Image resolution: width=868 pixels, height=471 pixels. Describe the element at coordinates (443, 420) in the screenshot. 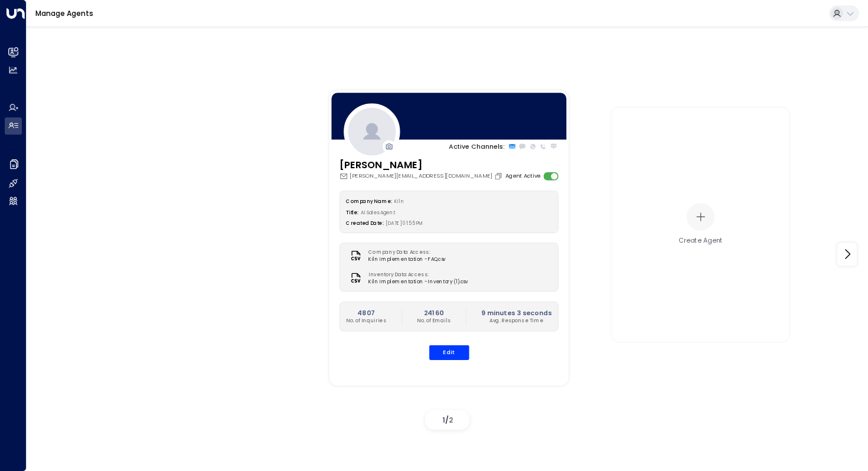

I see `span: 1` at that location.